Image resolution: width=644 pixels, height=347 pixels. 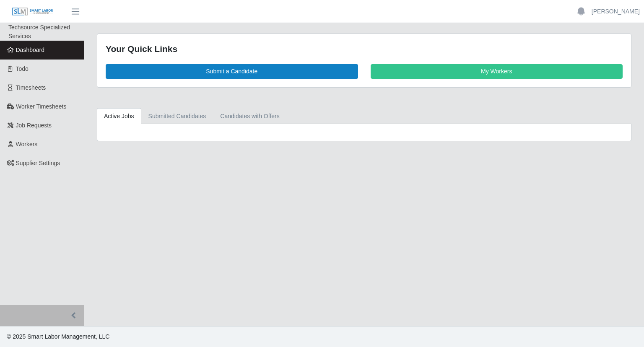 I want to click on span: Workers, so click(x=27, y=144).